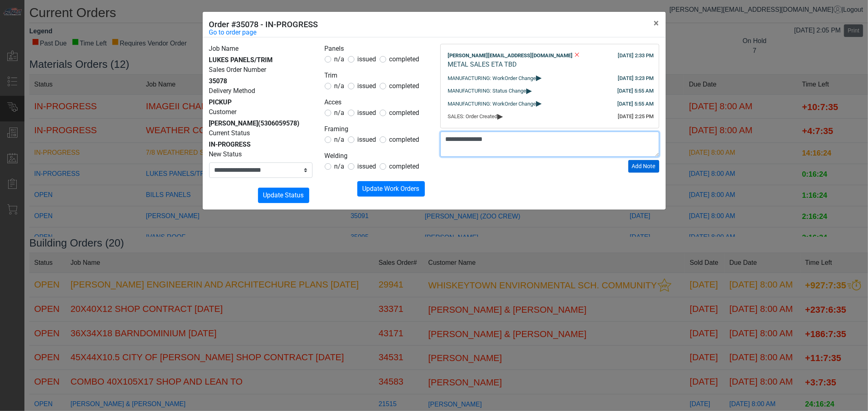  Describe the element at coordinates (377, 49) in the screenshot. I see `legend: Panels` at that location.